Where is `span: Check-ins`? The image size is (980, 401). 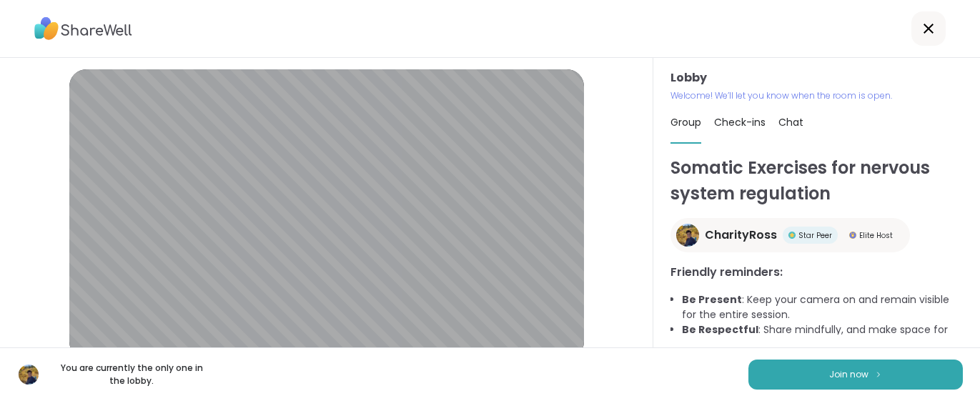
span: Check-ins is located at coordinates (740, 122).